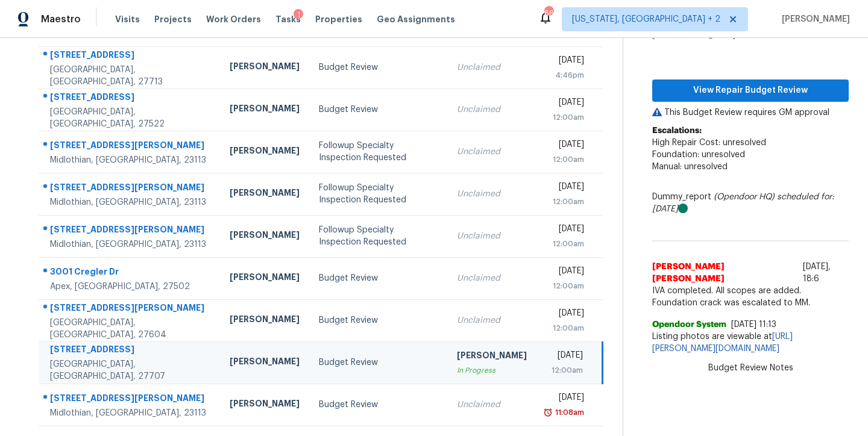  What do you see at coordinates (750, 343) in the screenshot?
I see `span: Listing photos are viewable at` at bounding box center [750, 343].